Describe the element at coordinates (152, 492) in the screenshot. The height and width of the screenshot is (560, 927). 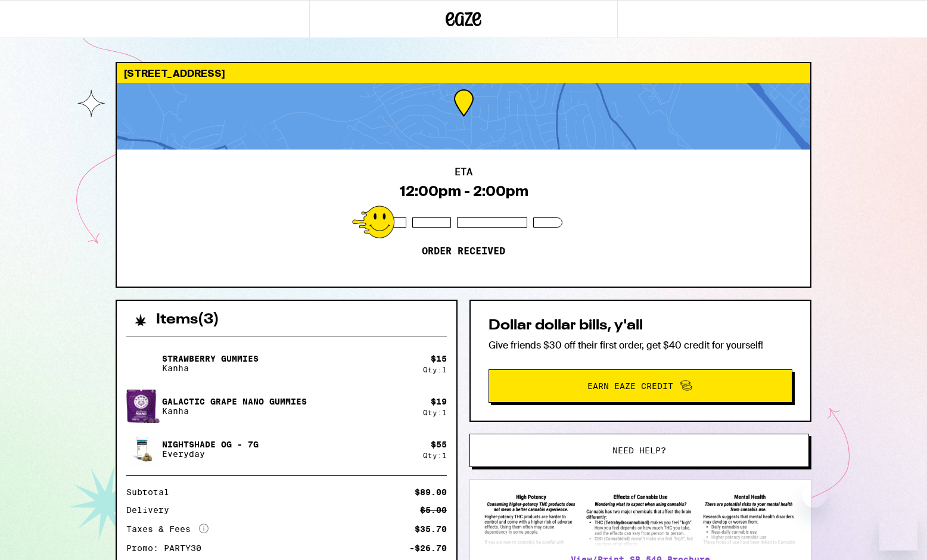
I see `div: Subtotal` at that location.